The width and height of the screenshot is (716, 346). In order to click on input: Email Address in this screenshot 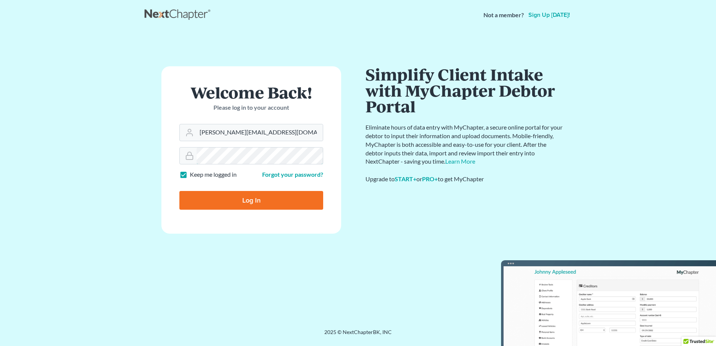, I will do `click(260, 133)`.